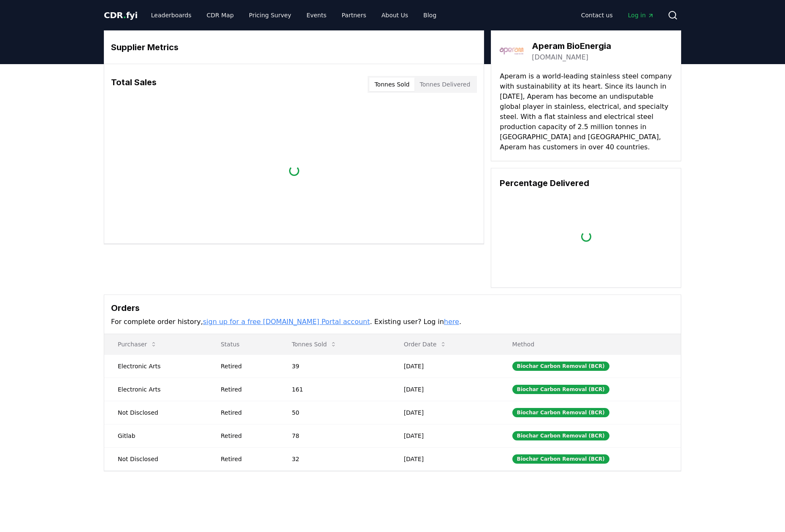 The width and height of the screenshot is (785, 532). I want to click on h3: Orders, so click(392, 308).